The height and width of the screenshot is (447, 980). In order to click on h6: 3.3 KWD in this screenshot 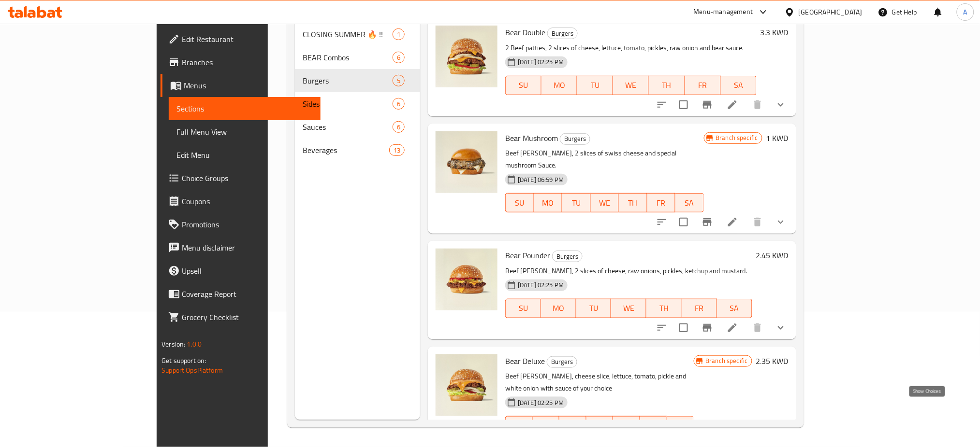, I will do `click(774, 33)`.